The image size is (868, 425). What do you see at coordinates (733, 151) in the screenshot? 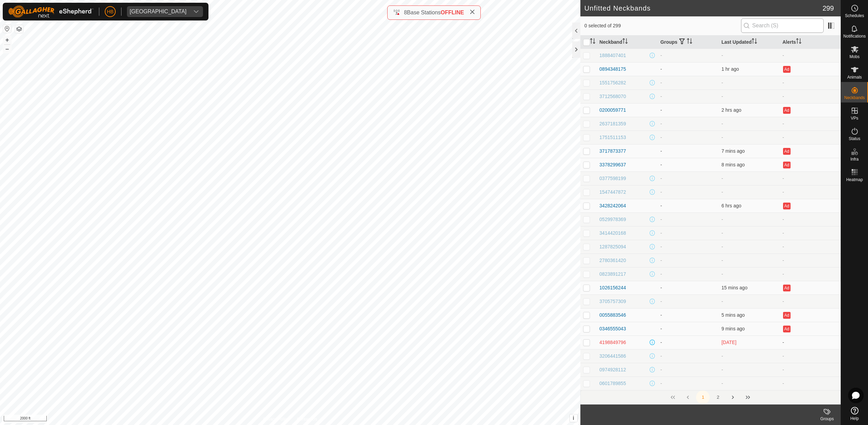
I see `span: 22 Aug 2025 at 10:08 pm` at bounding box center [733, 151].